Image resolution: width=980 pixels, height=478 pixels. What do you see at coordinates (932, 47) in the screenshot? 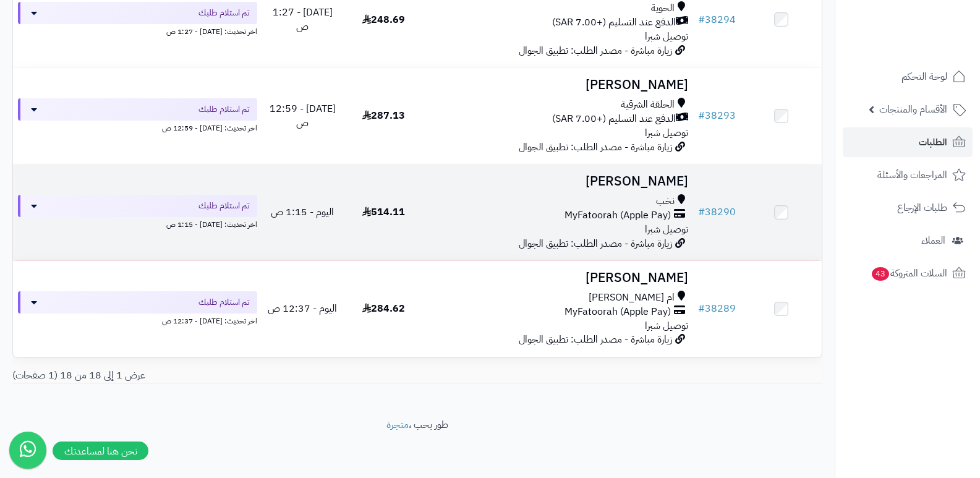
I see `img: logo-2.png` at bounding box center [932, 47].